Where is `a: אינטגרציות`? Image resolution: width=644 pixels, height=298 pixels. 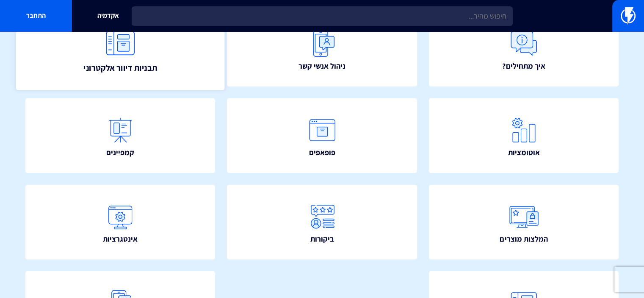 a: אינטגרציות is located at coordinates (121, 223).